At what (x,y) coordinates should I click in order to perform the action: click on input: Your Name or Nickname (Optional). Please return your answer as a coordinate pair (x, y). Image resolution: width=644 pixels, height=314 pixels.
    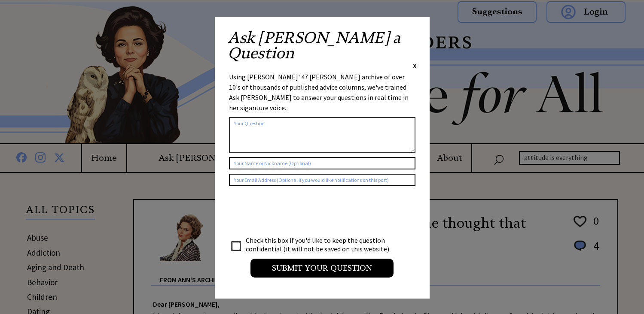
    Looking at the image, I should click on (322, 163).